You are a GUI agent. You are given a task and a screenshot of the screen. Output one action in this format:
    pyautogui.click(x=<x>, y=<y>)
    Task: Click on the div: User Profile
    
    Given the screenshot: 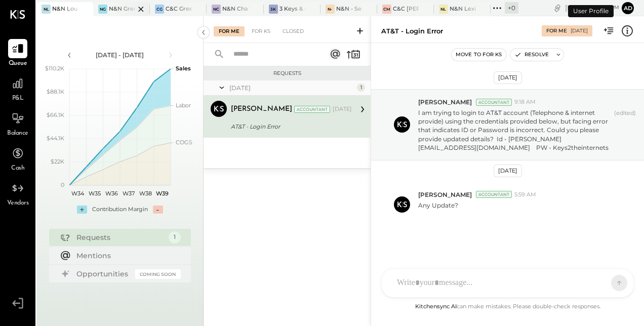 What is the action you would take?
    pyautogui.click(x=591, y=11)
    